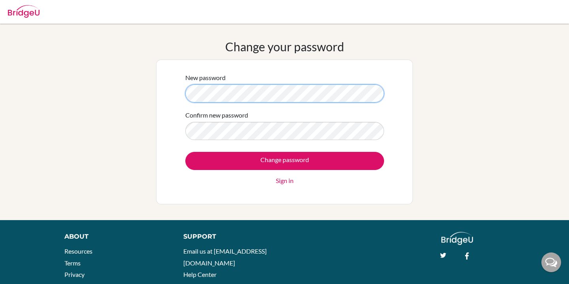  I want to click on a: Privacy, so click(74, 274).